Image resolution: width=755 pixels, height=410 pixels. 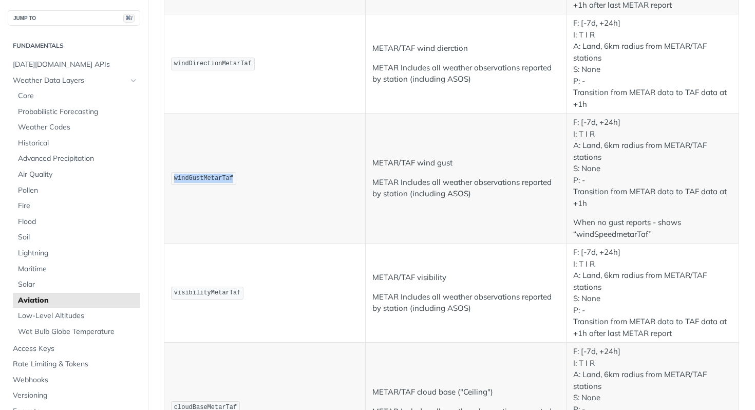 What do you see at coordinates (78, 127) in the screenshot?
I see `span: Weather Codes` at bounding box center [78, 127].